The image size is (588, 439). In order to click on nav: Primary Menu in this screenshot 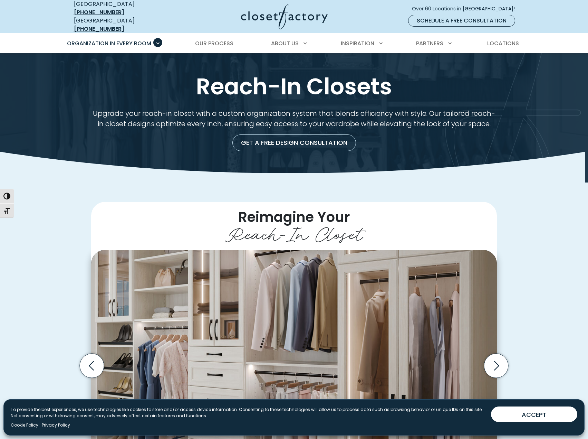, I will do `click(294, 44)`.